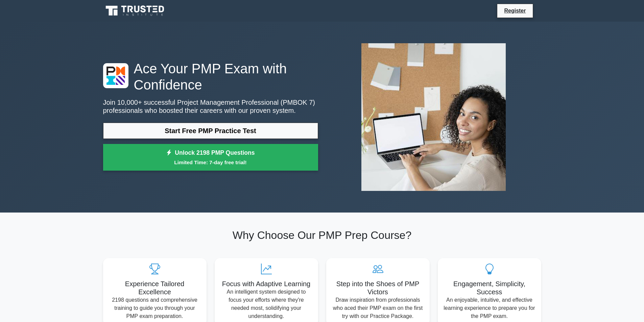 Image resolution: width=644 pixels, height=322 pixels. What do you see at coordinates (210, 77) in the screenshot?
I see `h1: Ace Your PMP Exam with Confidence` at bounding box center [210, 77].